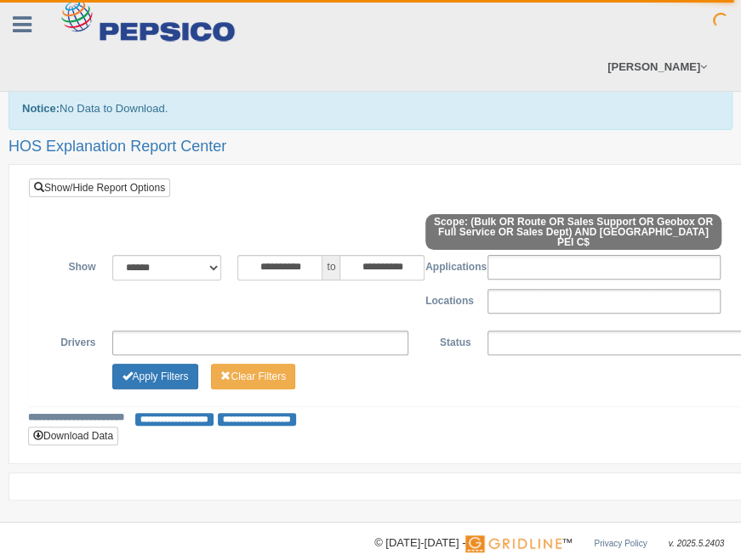 Image resolution: width=741 pixels, height=560 pixels. I want to click on label: Locations, so click(447, 300).